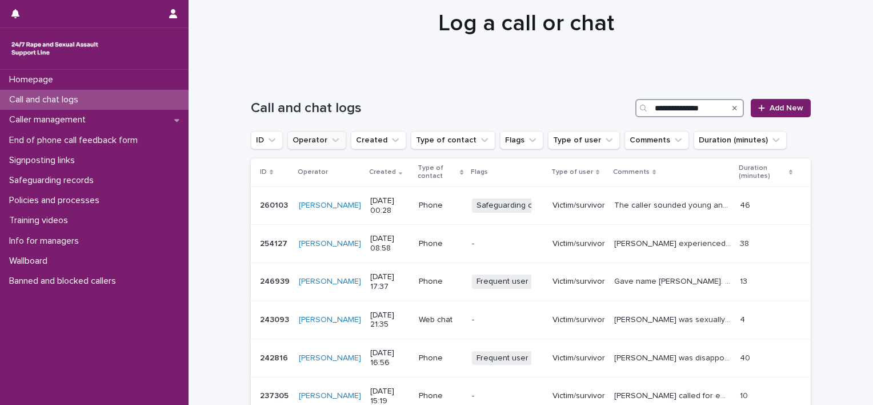 The image size is (873, 405). What do you see at coordinates (441, 319) in the screenshot?
I see `p: Web chat` at bounding box center [441, 319].